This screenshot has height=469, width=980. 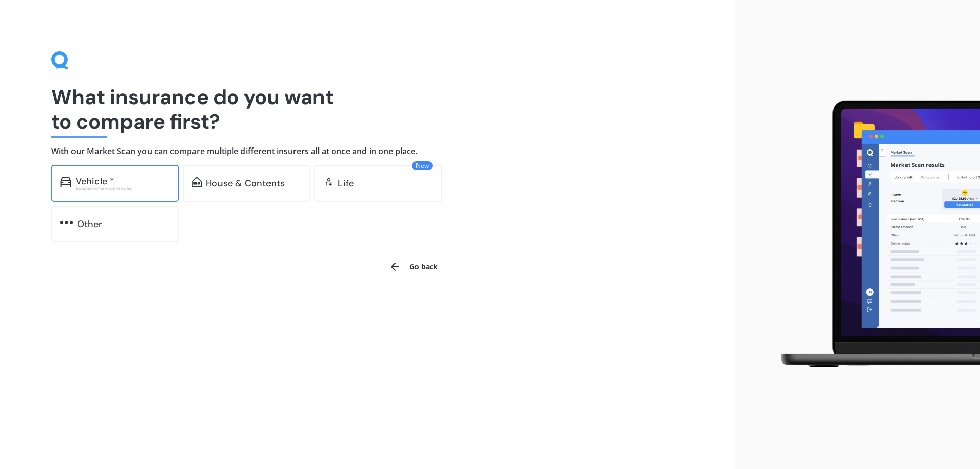 What do you see at coordinates (245, 183) in the screenshot?
I see `div: House & Contents` at bounding box center [245, 183].